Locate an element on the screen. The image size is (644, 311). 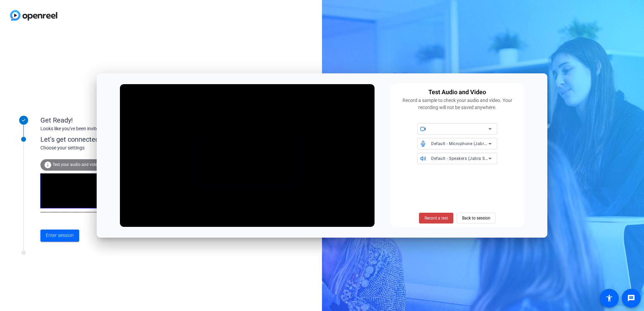
span: Default - Microphone (Jabra SPEAK 510 USB) (0b0e:0420) is located at coordinates (489, 144).